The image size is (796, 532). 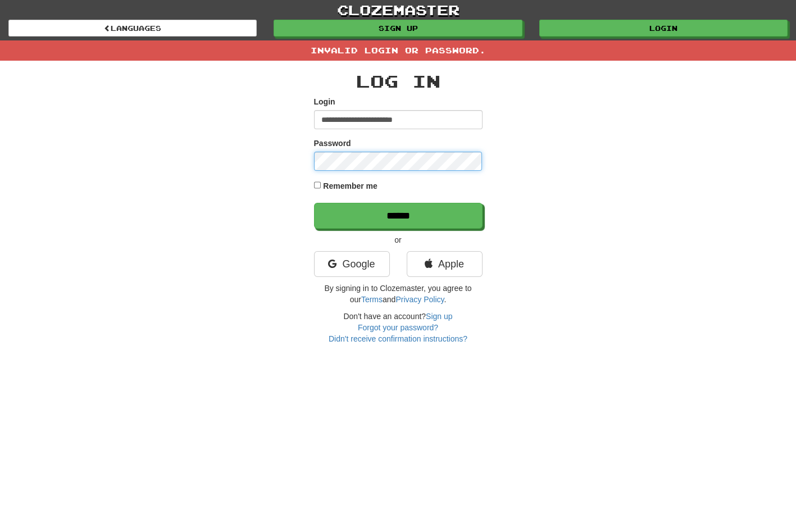 What do you see at coordinates (398, 338) in the screenshot?
I see `a: Didn't receive confirmation instructions?` at bounding box center [398, 338].